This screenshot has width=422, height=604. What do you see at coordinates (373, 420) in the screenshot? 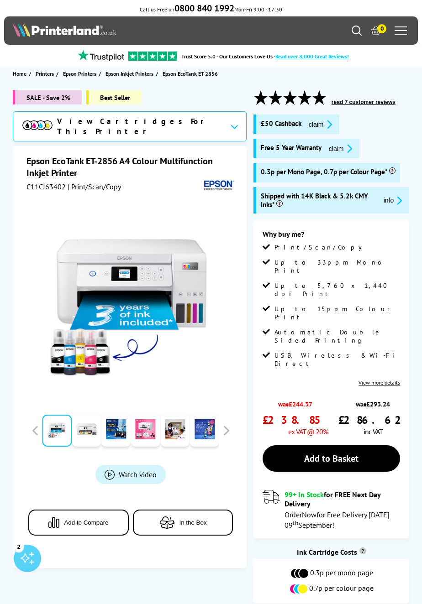
I see `span: £286.62` at bounding box center [373, 420].